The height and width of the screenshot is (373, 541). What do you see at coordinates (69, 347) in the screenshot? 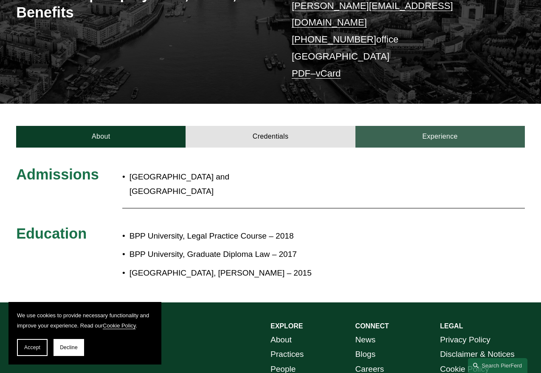
I see `button: Decline` at bounding box center [69, 347].